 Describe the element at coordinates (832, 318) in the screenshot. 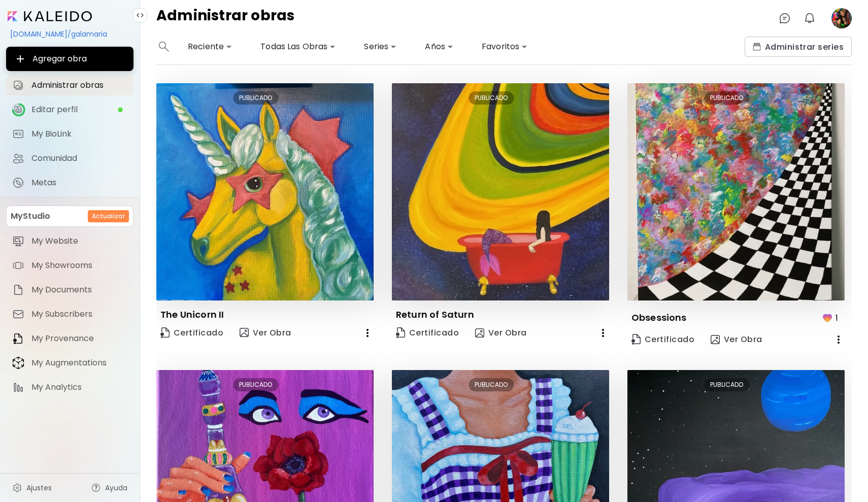

I see `button: favorites1` at that location.